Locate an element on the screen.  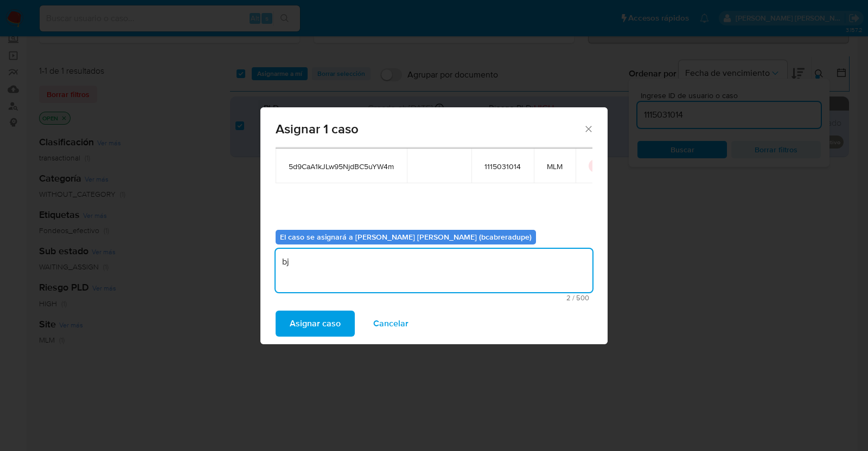
textarea: bj is located at coordinates (434, 270).